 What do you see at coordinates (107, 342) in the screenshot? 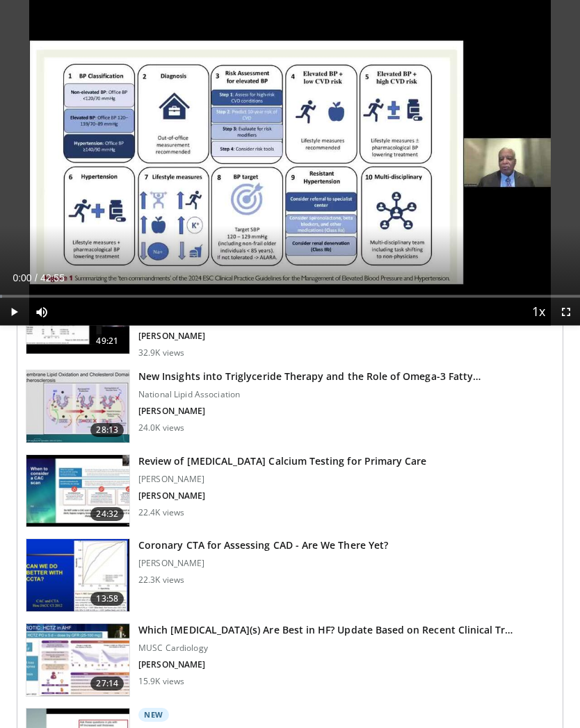
I see `span: 49:21` at bounding box center [107, 342].